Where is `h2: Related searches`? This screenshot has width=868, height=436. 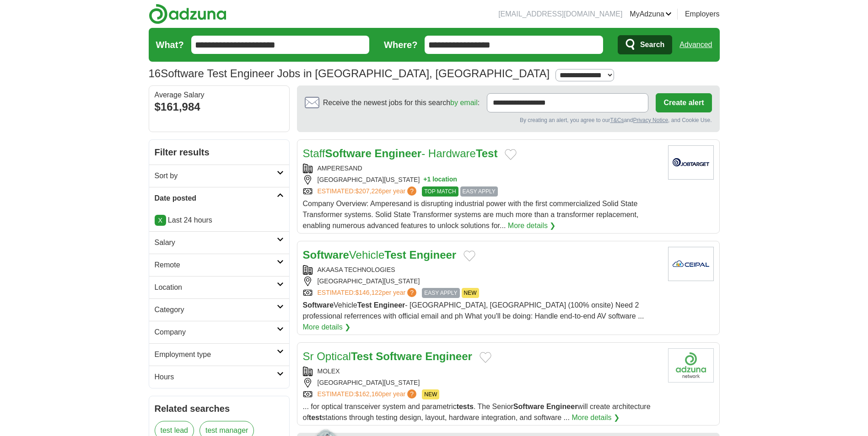
h2: Related searches is located at coordinates (219, 409).